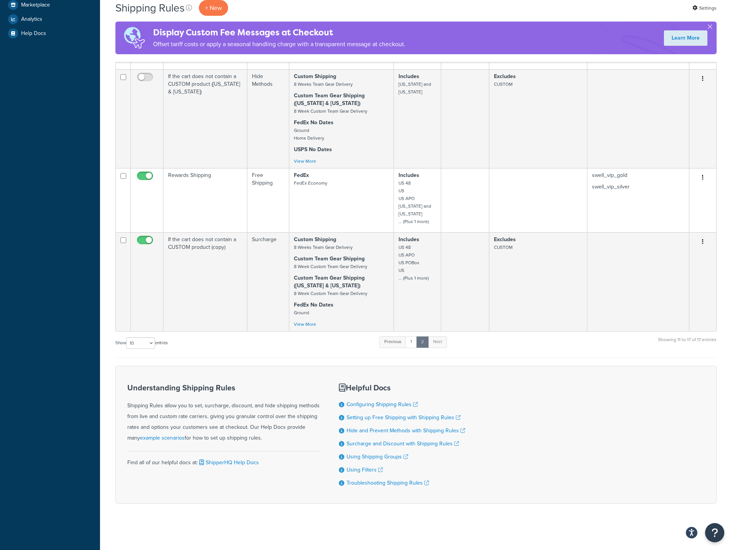 The height and width of the screenshot is (550, 732). I want to click on span: Help Docs, so click(33, 33).